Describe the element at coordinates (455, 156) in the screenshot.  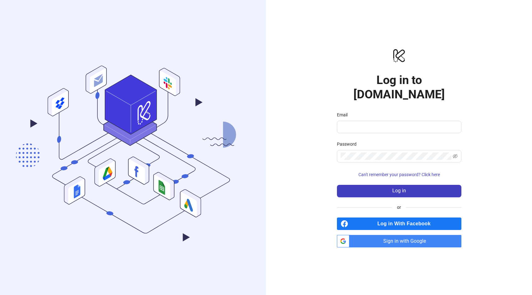
I see `span: eye-invisible` at that location.